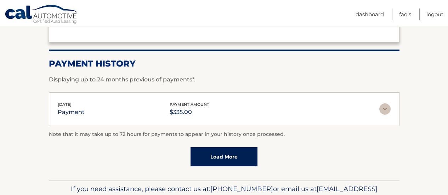 The width and height of the screenshot is (448, 195). I want to click on img: accordion-rest.svg, so click(385, 109).